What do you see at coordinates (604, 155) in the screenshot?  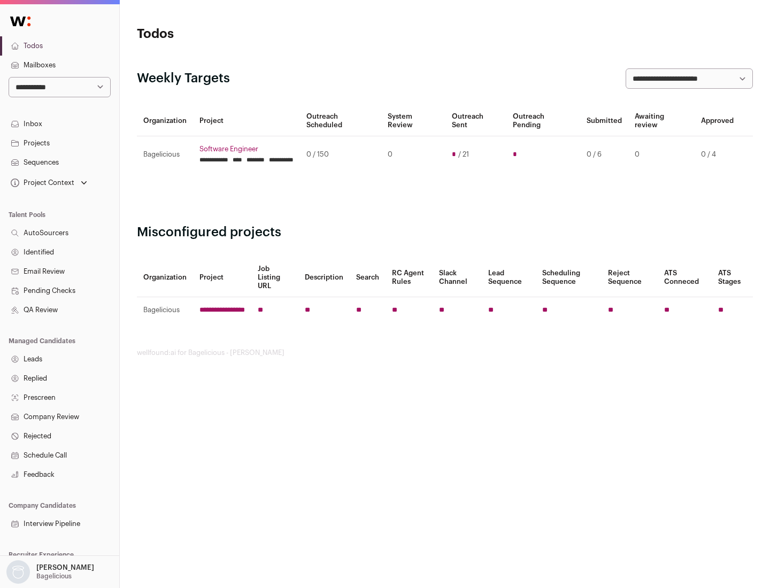 I see `td: 0 / 6` at bounding box center [604, 155].